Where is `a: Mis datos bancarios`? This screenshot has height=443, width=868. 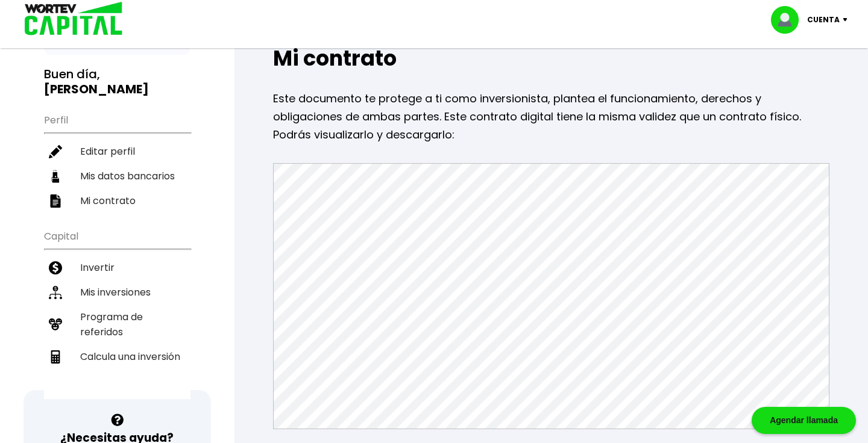 a: Mis datos bancarios is located at coordinates (117, 176).